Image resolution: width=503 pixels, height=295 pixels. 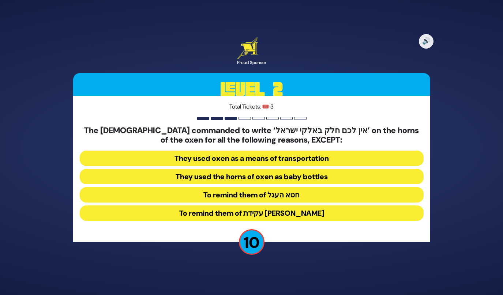 I want to click on h3: Level 2, so click(x=252, y=90).